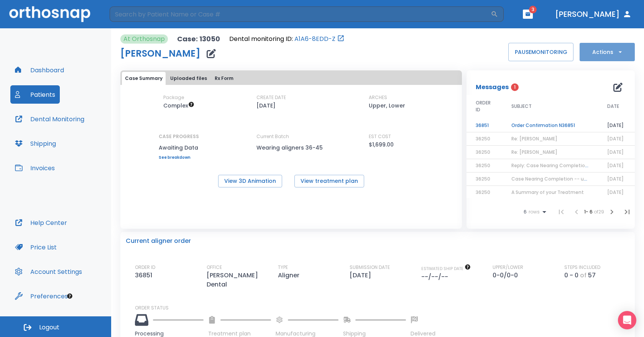  What do you see at coordinates (550, 125) in the screenshot?
I see `td: Order Confirmation N36851` at bounding box center [550, 125].